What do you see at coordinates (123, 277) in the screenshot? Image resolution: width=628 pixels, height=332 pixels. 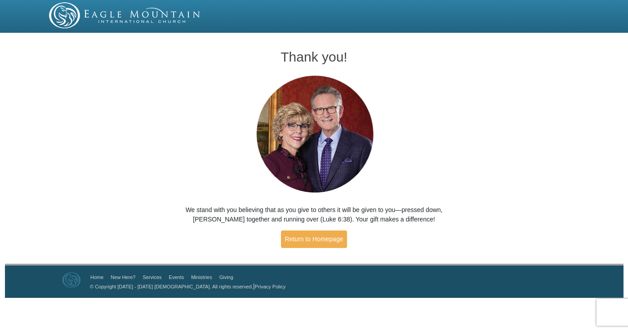 I see `a: New Here?` at bounding box center [123, 277].